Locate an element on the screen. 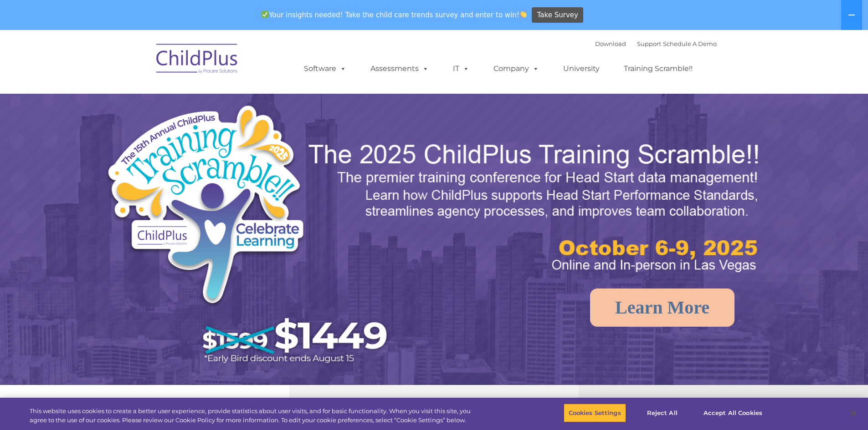  a: Learn More is located at coordinates (662, 307).